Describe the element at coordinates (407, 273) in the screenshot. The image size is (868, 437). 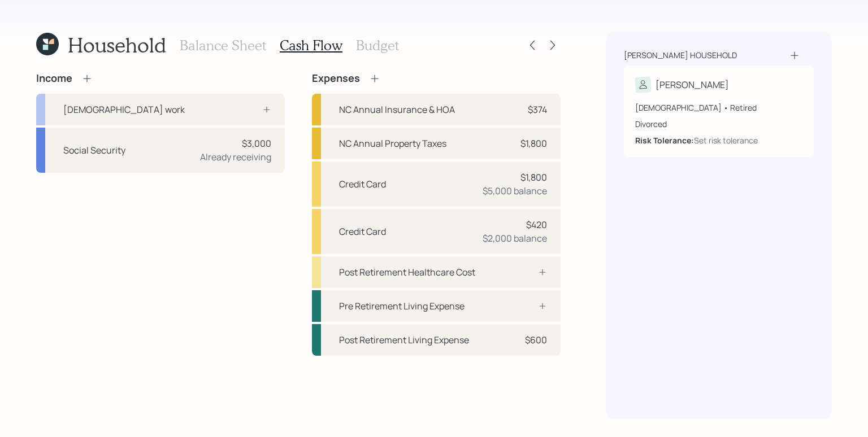
I see `div: Post Retirement Healthcare Cost` at that location.